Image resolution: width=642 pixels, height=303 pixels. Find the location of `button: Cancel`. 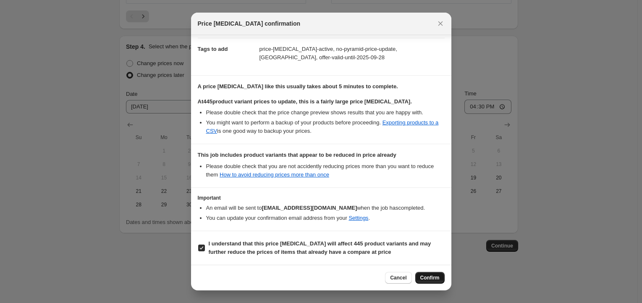

button: Cancel is located at coordinates (398, 277).